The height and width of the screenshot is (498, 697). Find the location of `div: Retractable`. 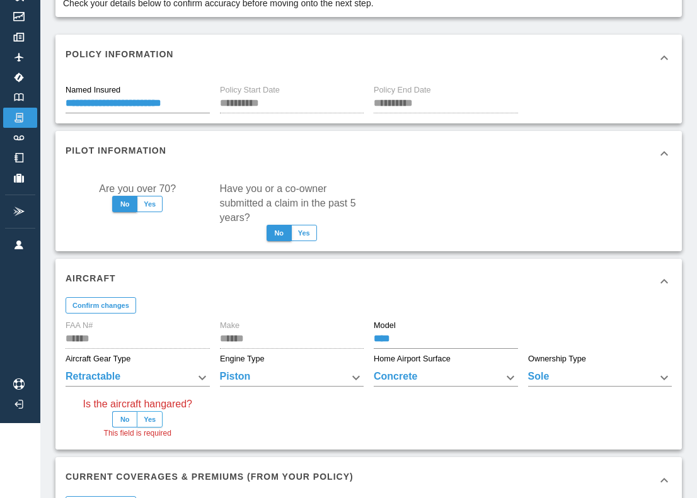

div: Retractable is located at coordinates (137, 378).